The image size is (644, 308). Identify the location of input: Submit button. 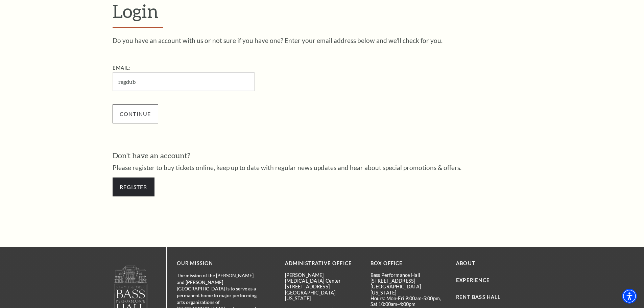
(135, 114).